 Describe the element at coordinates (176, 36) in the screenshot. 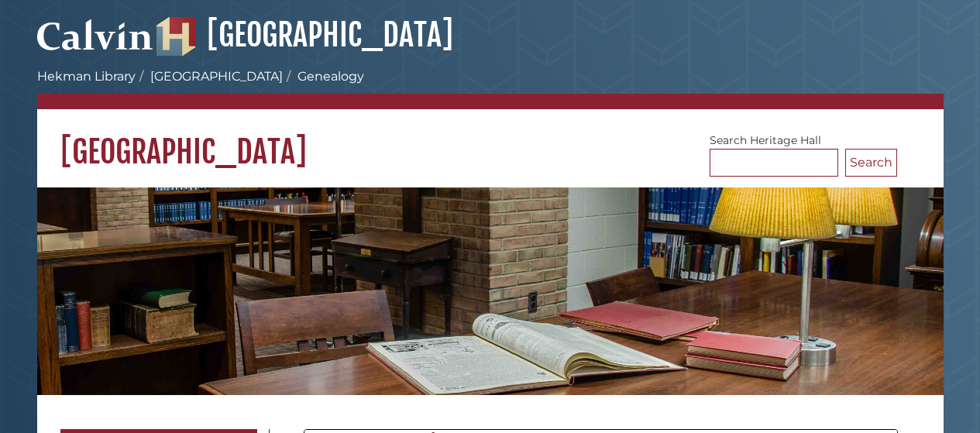

I see `img: Hekman Library Logo` at that location.